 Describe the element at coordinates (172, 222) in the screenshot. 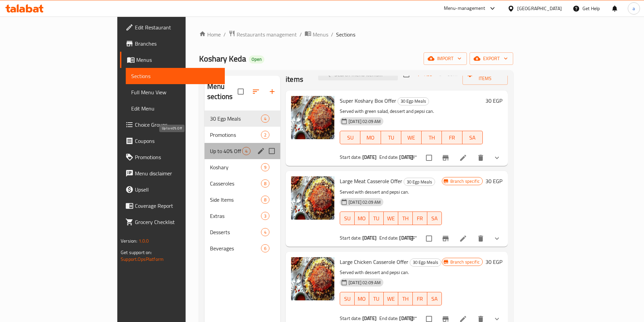

I see `a: Grocery Checklist` at that location.